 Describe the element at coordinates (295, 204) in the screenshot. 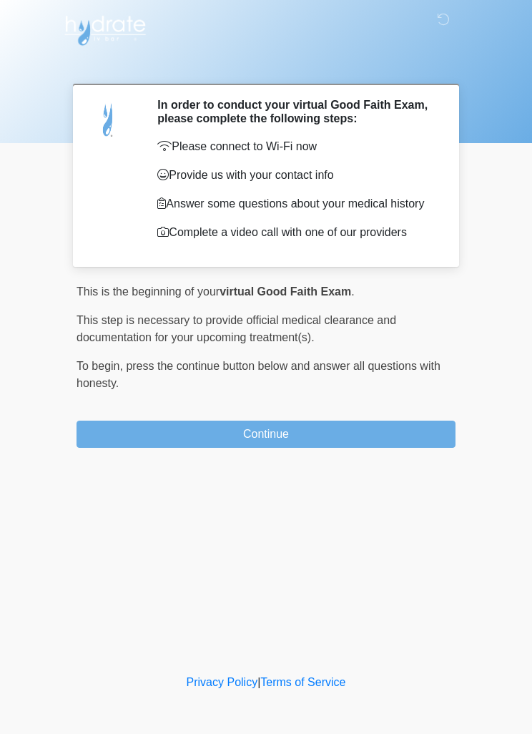

I see `p: Answer some questions about your medical history` at that location.